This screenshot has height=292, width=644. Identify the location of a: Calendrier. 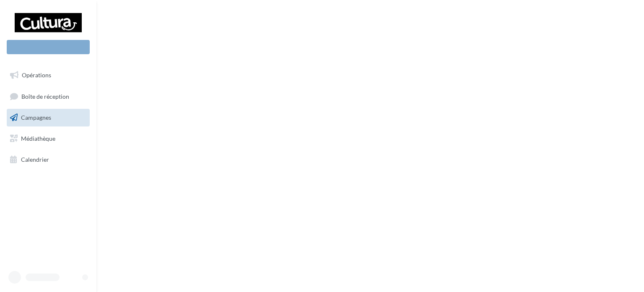
(48, 159).